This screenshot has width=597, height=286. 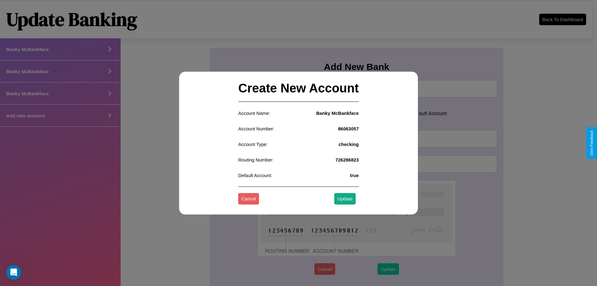 What do you see at coordinates (337, 113) in the screenshot?
I see `h4: Banky McBankface` at bounding box center [337, 113].